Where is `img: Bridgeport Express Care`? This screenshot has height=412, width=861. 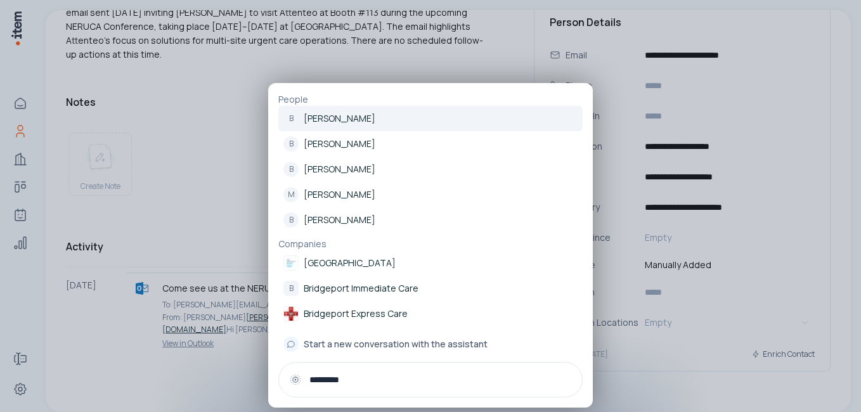 img: Bridgeport Express Care is located at coordinates (291, 314).